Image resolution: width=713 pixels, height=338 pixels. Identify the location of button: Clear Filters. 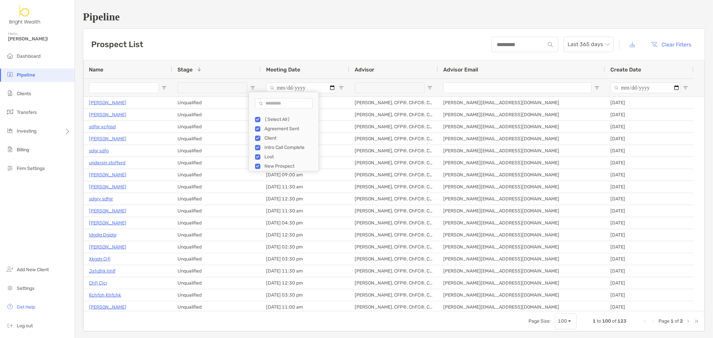
(671, 44).